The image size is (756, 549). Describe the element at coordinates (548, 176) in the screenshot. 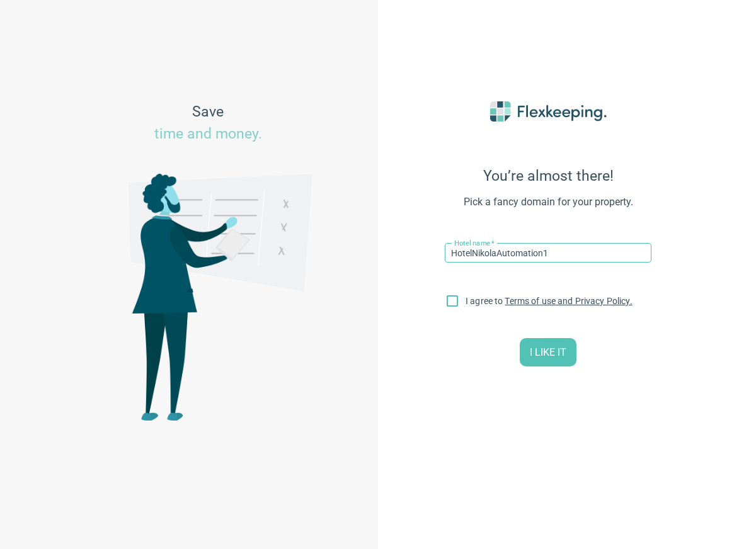

I see `span: You’re almost there!` at that location.